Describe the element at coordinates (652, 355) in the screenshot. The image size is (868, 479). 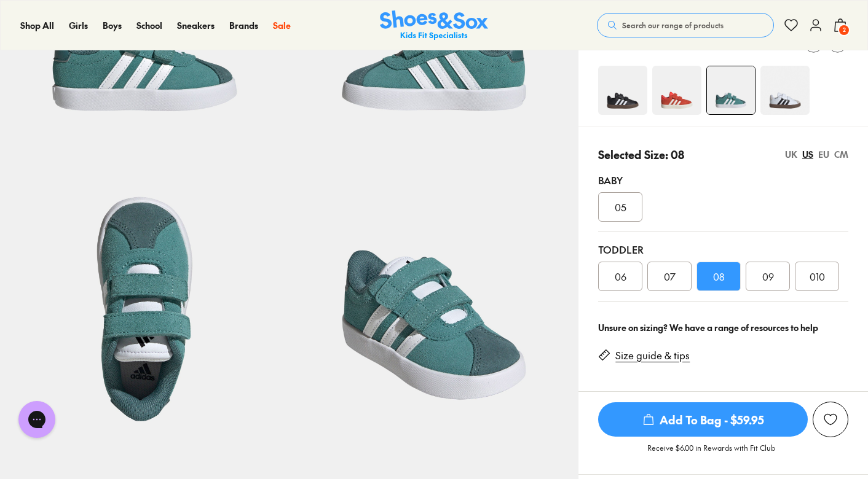
I see `a: Size guide & tips` at that location.